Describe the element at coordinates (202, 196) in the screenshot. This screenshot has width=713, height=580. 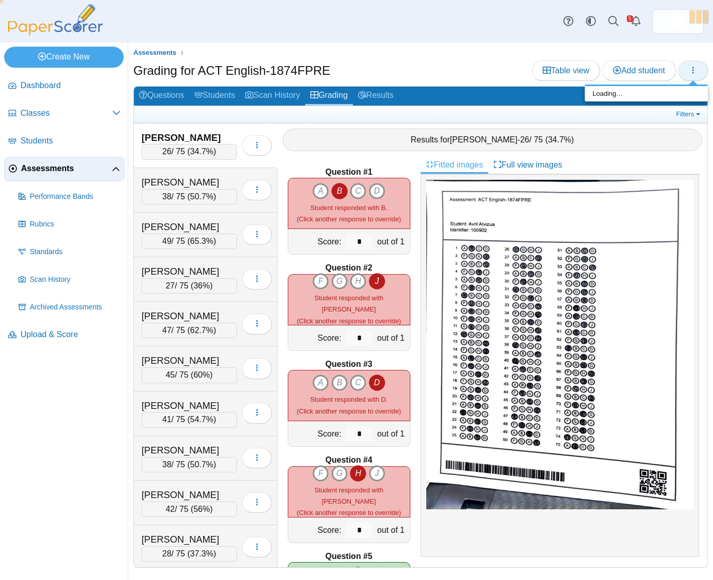
I see `span: 50.7%` at that location.